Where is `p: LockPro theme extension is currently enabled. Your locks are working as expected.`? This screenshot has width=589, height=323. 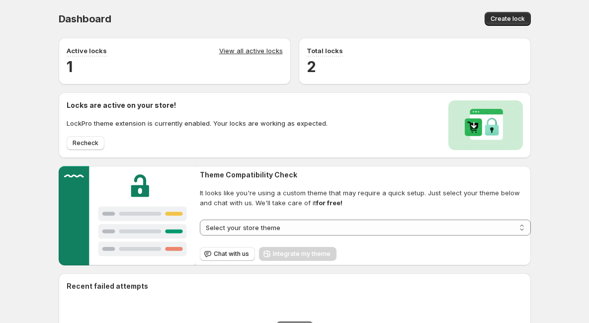
p: LockPro theme extension is currently enabled. Your locks are working as expected. is located at coordinates (197, 123).